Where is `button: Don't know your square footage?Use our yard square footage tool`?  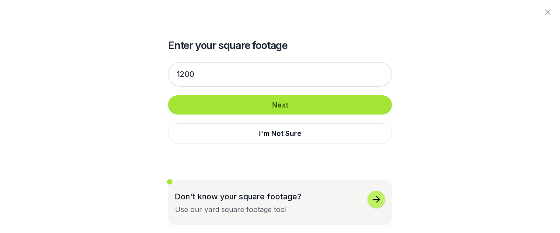
button: Don't know your square footage?Use our yard square footage tool is located at coordinates (280, 202).